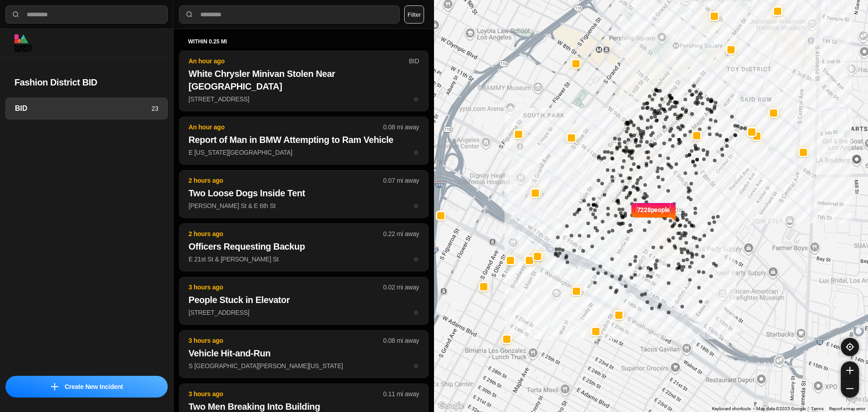 This screenshot has width=868, height=412. I want to click on p: 0.07 mi away, so click(401, 181).